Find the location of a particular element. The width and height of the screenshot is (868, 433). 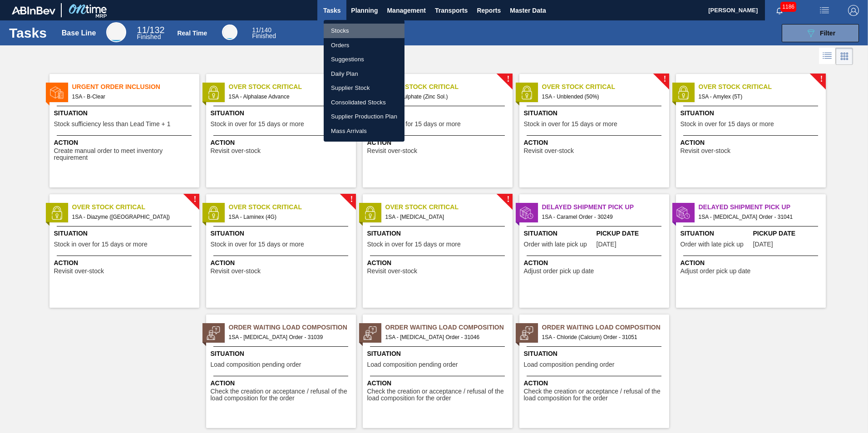

li: Orders is located at coordinates (364, 45).